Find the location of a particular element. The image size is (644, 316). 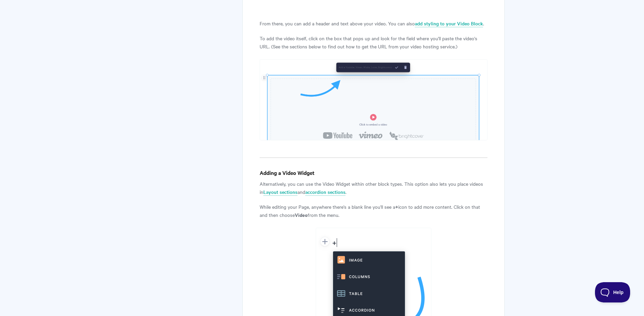

h4: Adding a Video Widget is located at coordinates (373, 173).